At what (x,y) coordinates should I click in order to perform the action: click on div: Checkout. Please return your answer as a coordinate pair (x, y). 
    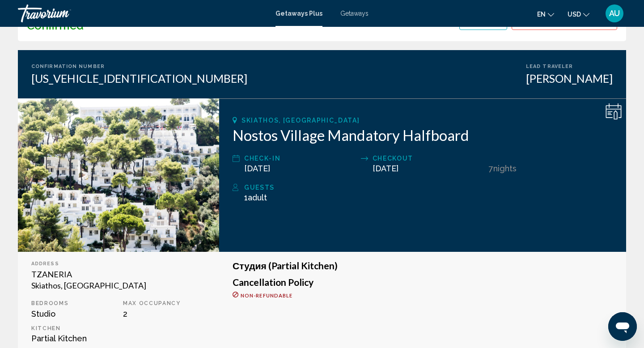
    Looking at the image, I should click on (428, 159).